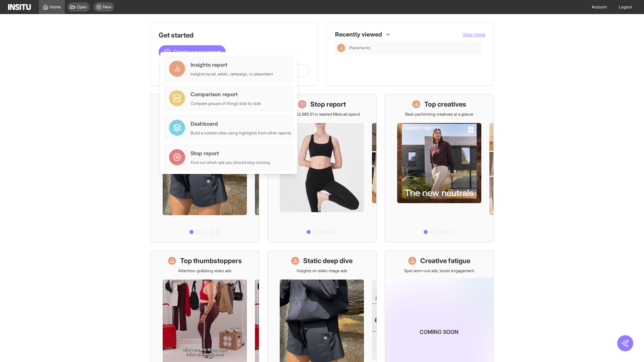  I want to click on button: Create a new report, so click(192, 52).